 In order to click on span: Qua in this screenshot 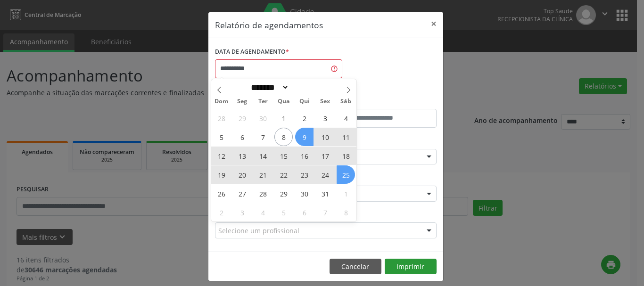, I will do `click(284, 101)`.